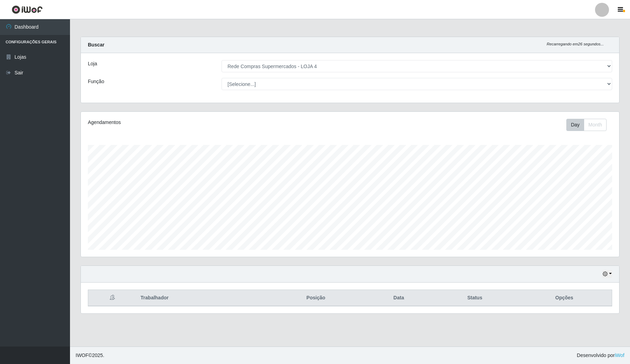 The height and width of the screenshot is (364, 630). Describe the element at coordinates (27, 9) in the screenshot. I see `img: CoreUI Logo` at that location.